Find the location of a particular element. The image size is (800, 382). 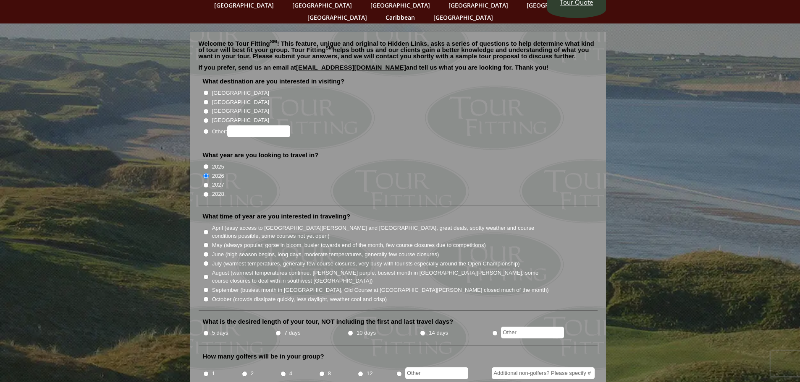

label: 5 days is located at coordinates (220, 333).